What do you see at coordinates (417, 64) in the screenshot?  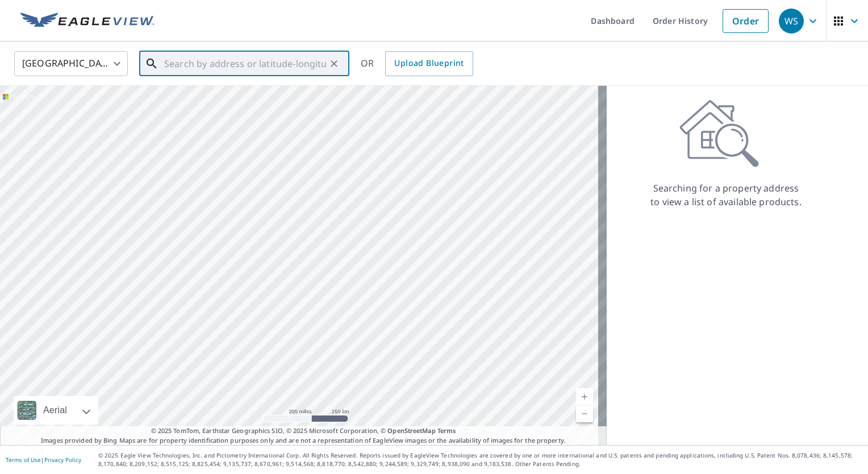 I see `div: OR` at bounding box center [417, 64].